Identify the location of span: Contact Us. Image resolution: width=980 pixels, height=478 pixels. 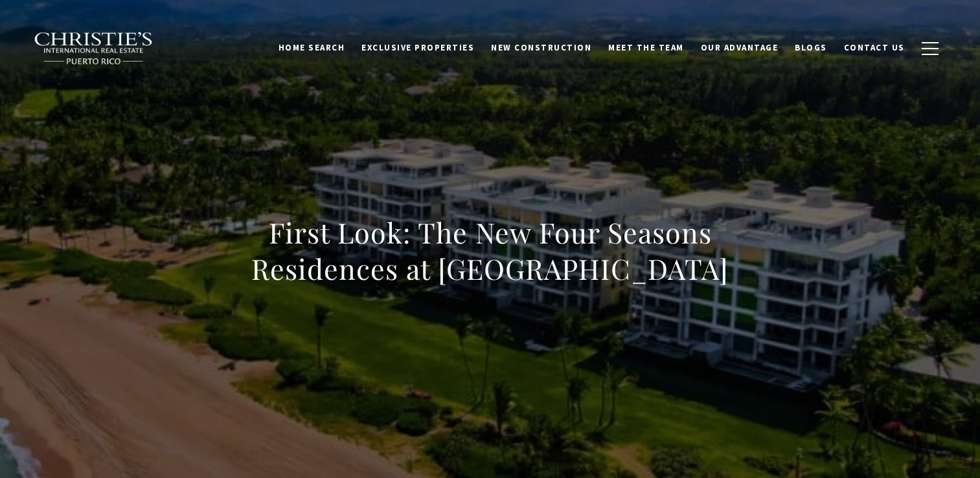
(875, 47).